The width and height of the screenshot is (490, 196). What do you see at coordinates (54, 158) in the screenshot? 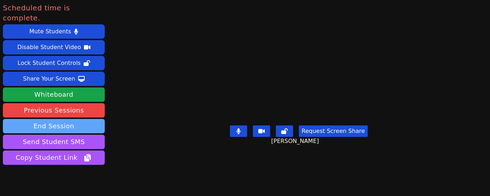
I see `button: Copy Student Link` at bounding box center [54, 158].